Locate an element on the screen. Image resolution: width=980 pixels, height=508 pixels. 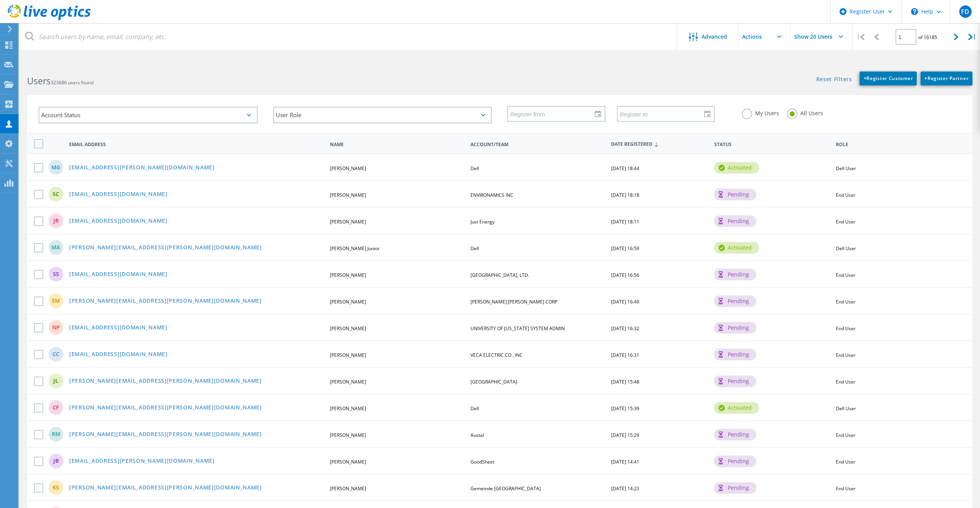
span: FD is located at coordinates (965, 11).